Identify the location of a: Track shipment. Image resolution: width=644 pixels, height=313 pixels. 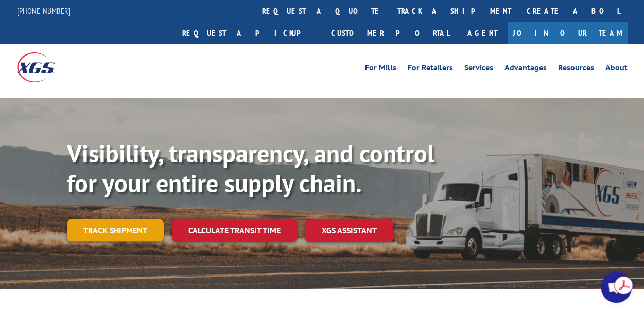
(115, 231).